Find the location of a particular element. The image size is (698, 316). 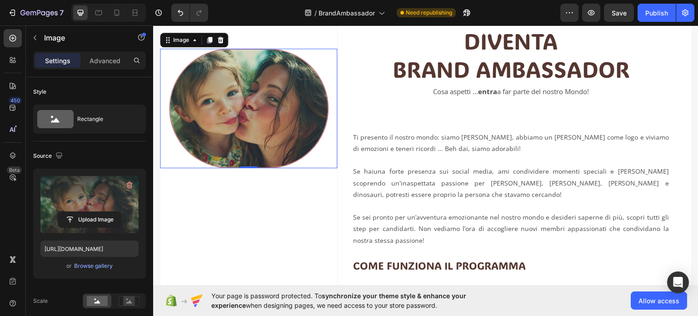

input: https://example.com/image.jpg is located at coordinates (90, 249).